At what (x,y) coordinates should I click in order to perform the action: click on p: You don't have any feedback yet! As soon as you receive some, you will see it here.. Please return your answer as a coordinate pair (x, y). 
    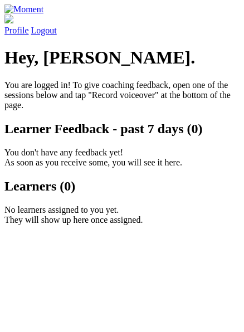
    Looking at the image, I should click on (122, 158).